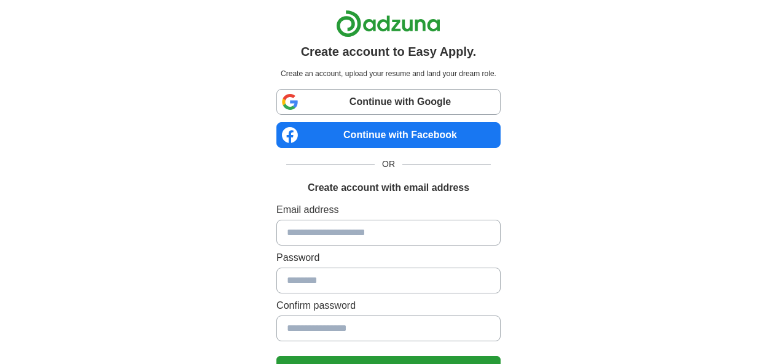  I want to click on p: Create an account, upload your resume and land your dream role., so click(388, 74).